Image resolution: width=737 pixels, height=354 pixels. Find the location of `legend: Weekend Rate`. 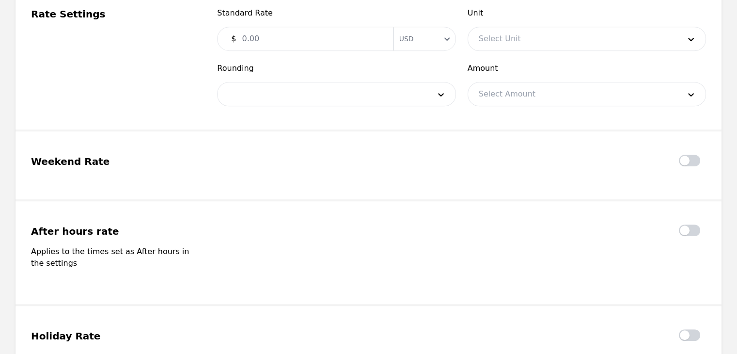

legend: Weekend Rate is located at coordinates (112, 161).